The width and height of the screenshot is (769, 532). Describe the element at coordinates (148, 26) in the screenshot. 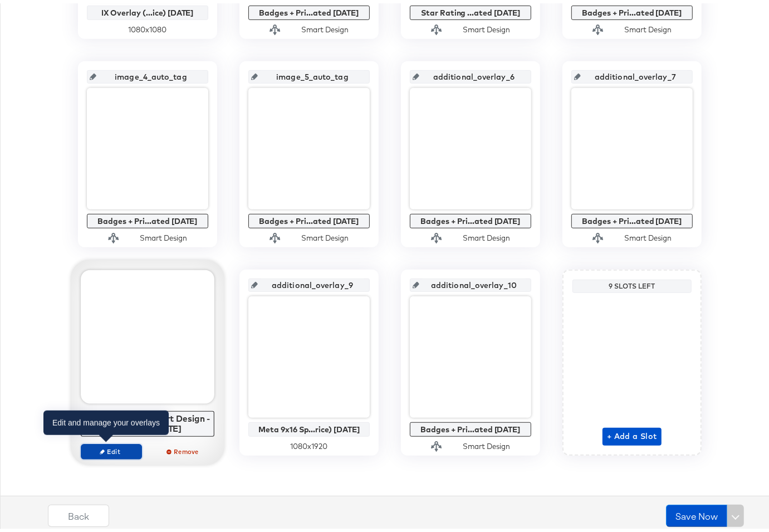

I see `div: 1080 x 1080` at that location.